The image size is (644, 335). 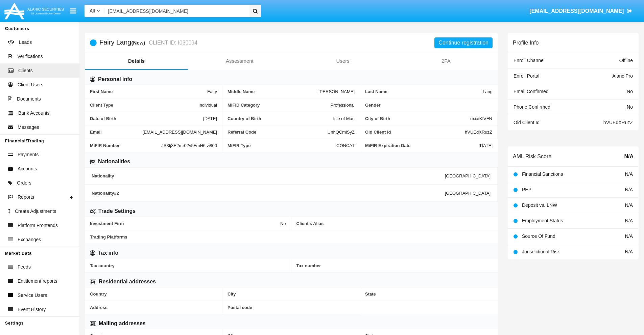 I want to click on span: Investment Firm, so click(x=185, y=223).